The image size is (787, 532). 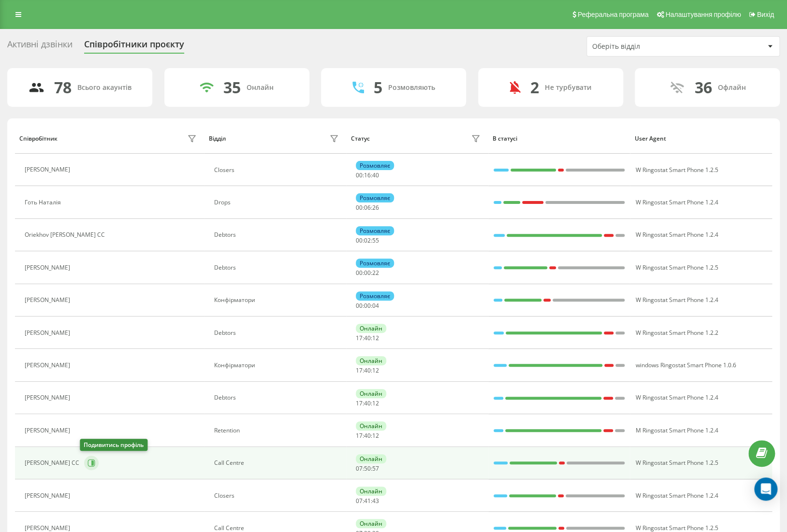 What do you see at coordinates (113, 445) in the screenshot?
I see `div: Подивитись профіль` at bounding box center [113, 445].